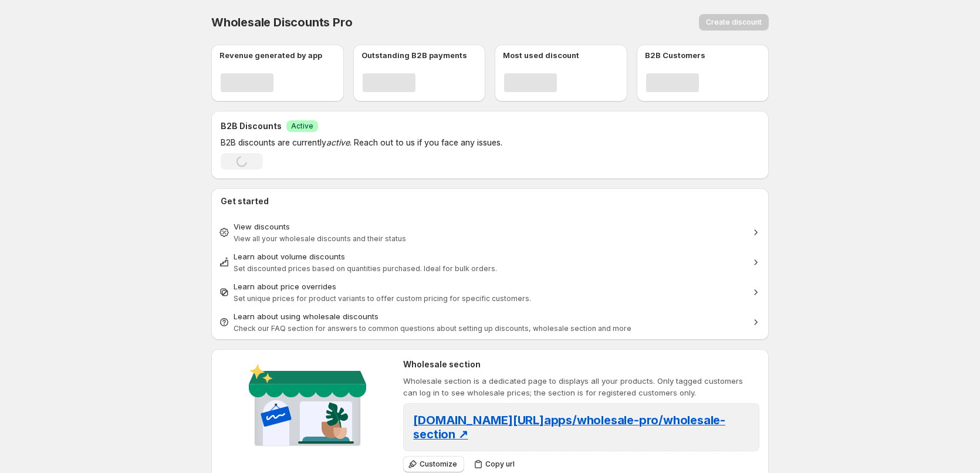 This screenshot has height=473, width=980. What do you see at coordinates (490, 227) in the screenshot?
I see `div: View discounts` at bounding box center [490, 227].